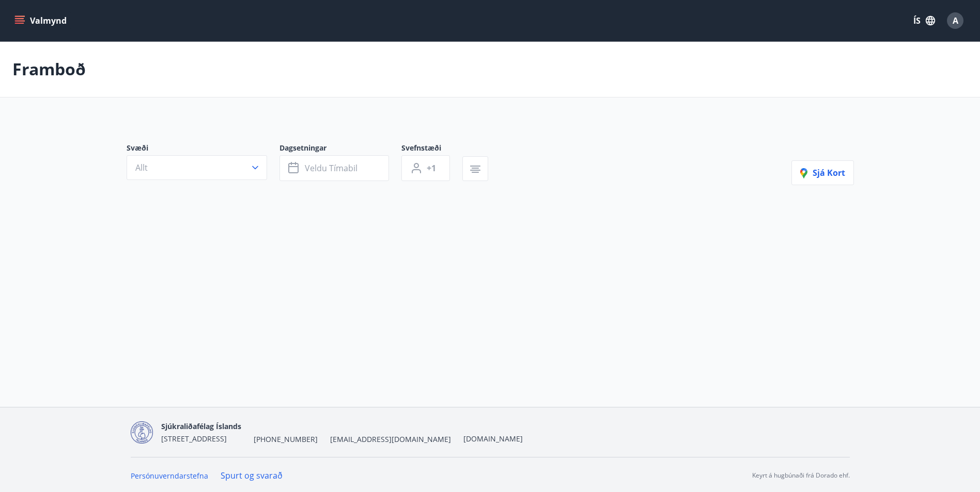 This screenshot has height=492, width=980. Describe the element at coordinates (49, 69) in the screenshot. I see `p: Framboð` at that location.